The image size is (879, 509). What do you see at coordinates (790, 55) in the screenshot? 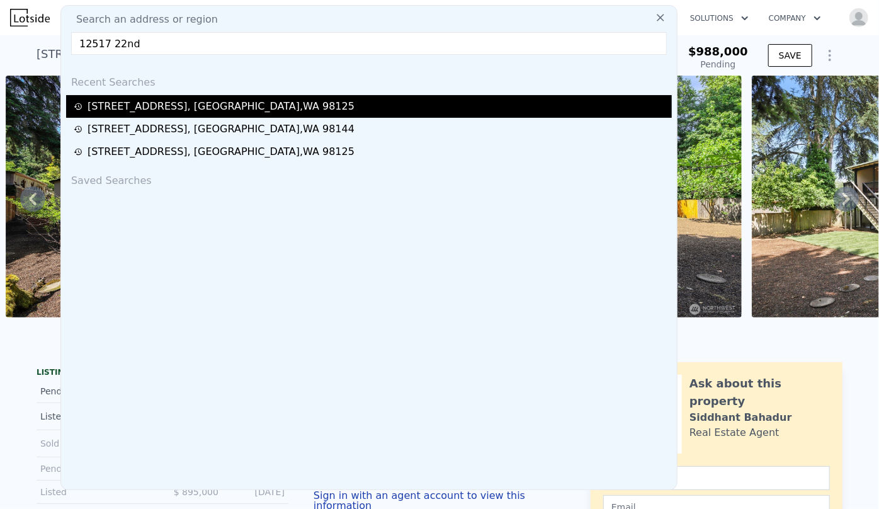
I see `button: SAVE` at bounding box center [790, 55].